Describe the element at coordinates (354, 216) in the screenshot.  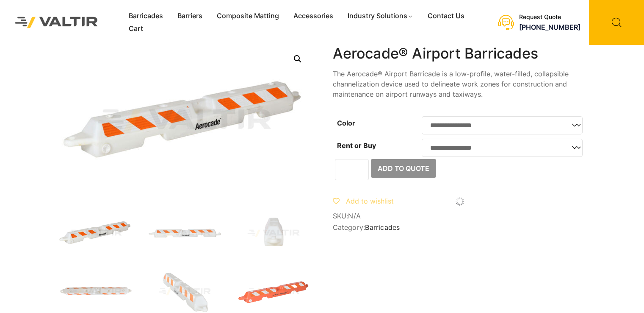
I see `span: N/A` at that location.